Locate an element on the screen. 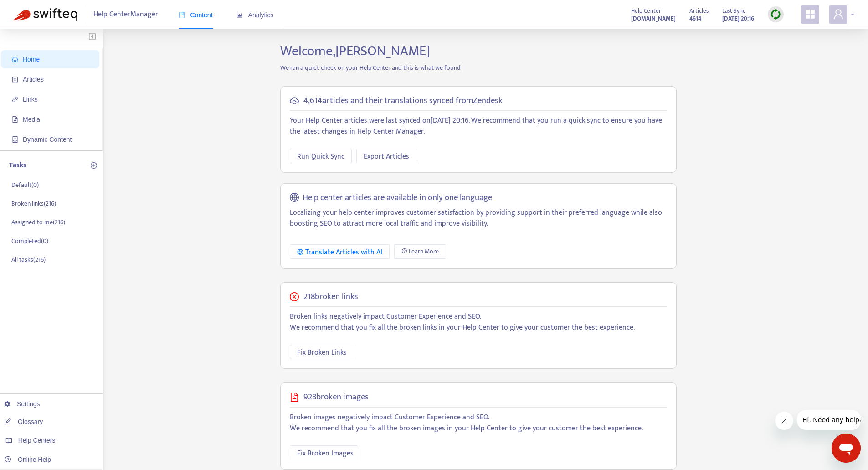 The width and height of the screenshot is (868, 470). span: Media is located at coordinates (31, 119).